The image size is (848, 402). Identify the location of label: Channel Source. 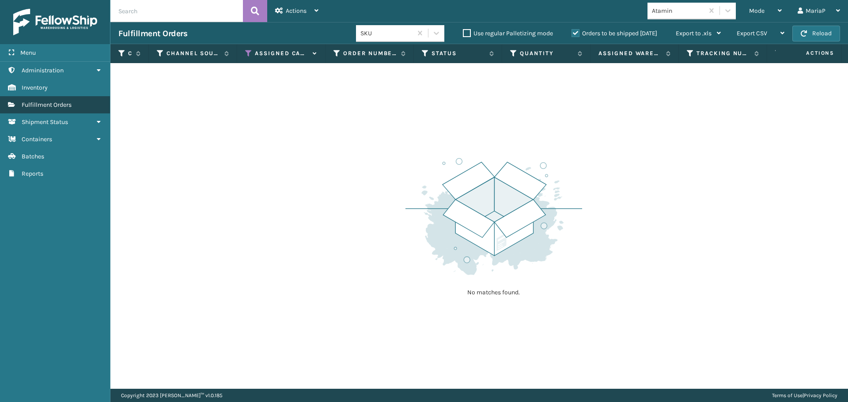
(193, 53).